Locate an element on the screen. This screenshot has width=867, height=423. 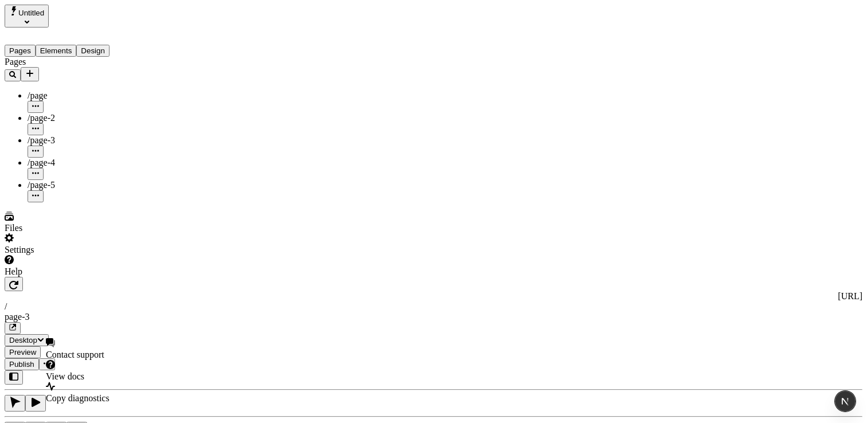
span: /page-3 is located at coordinates (41, 140).